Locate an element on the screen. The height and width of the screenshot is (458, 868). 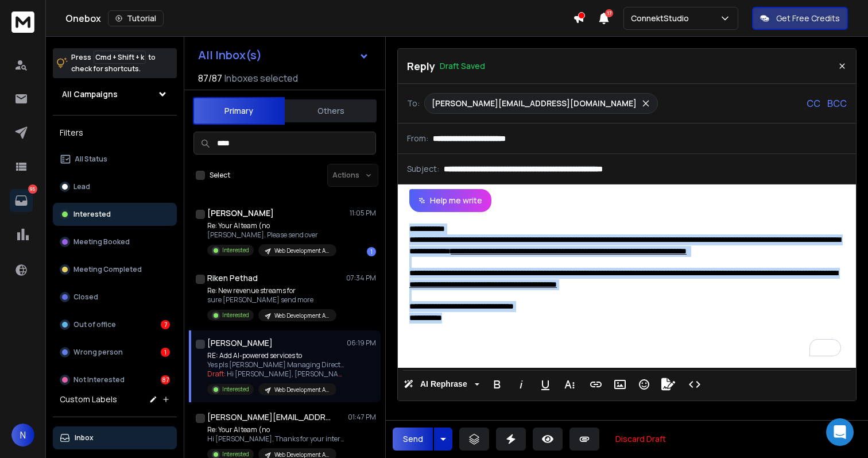
button: More Text is located at coordinates (570, 384).